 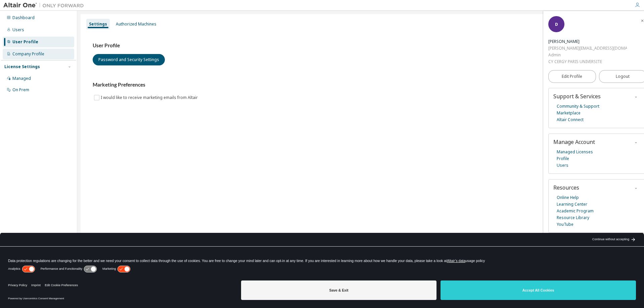 What do you see at coordinates (21, 90) in the screenshot?
I see `div: On Prem` at bounding box center [21, 90].